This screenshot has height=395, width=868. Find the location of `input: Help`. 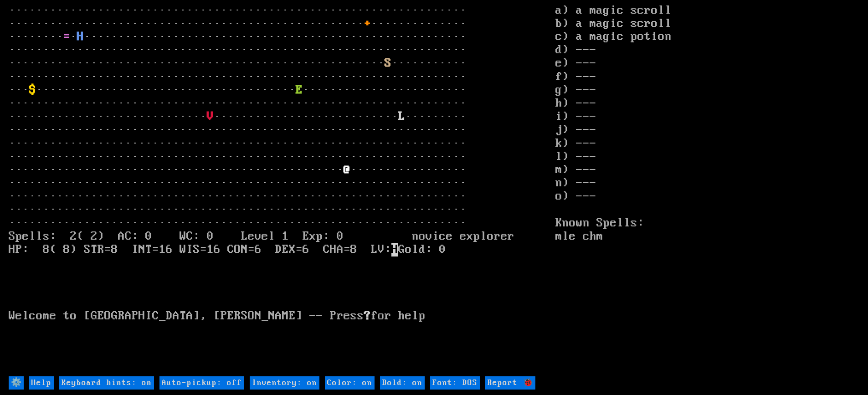

input: Help is located at coordinates (41, 383).